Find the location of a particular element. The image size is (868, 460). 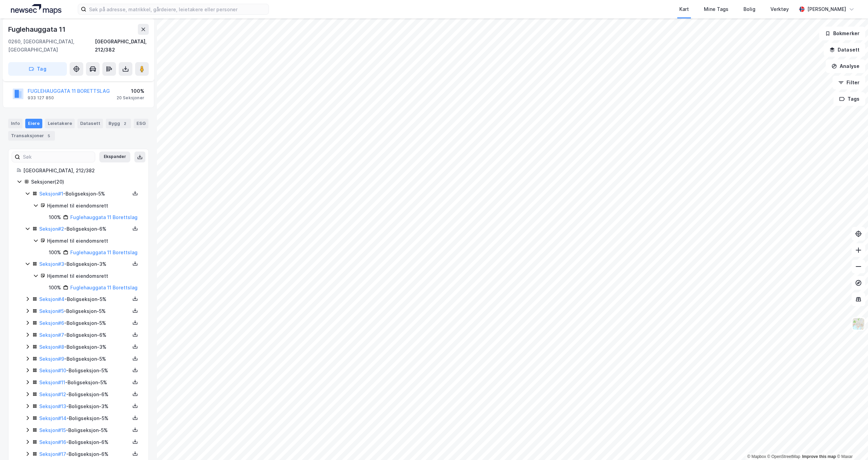

a: Seksjon#17 is located at coordinates (53, 454).